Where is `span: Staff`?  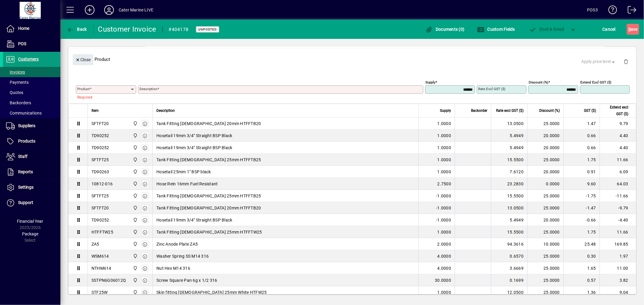
span: Staff is located at coordinates (22, 156).